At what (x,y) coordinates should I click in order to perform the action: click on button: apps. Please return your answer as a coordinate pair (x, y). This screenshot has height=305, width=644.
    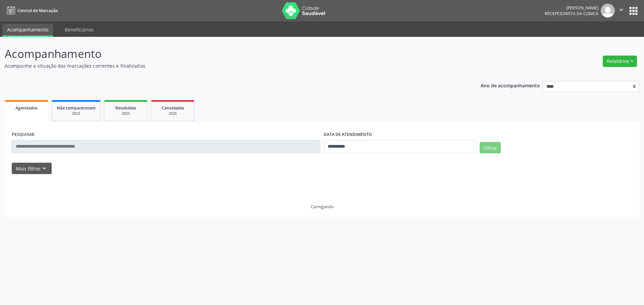
    Looking at the image, I should click on (633, 11).